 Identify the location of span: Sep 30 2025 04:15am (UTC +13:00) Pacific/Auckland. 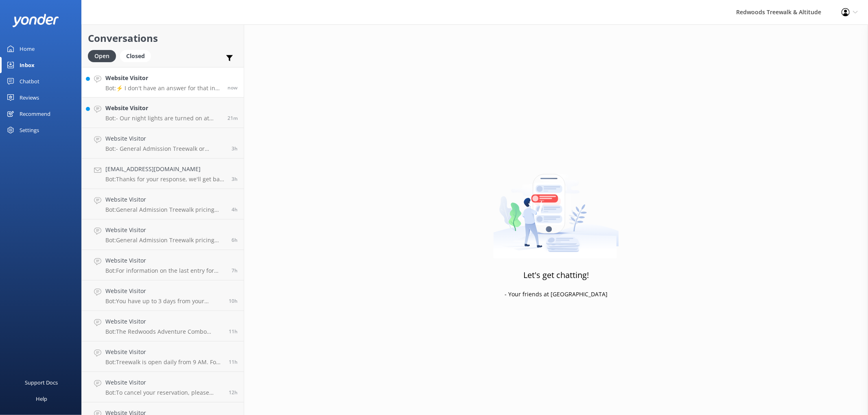
(233, 331).